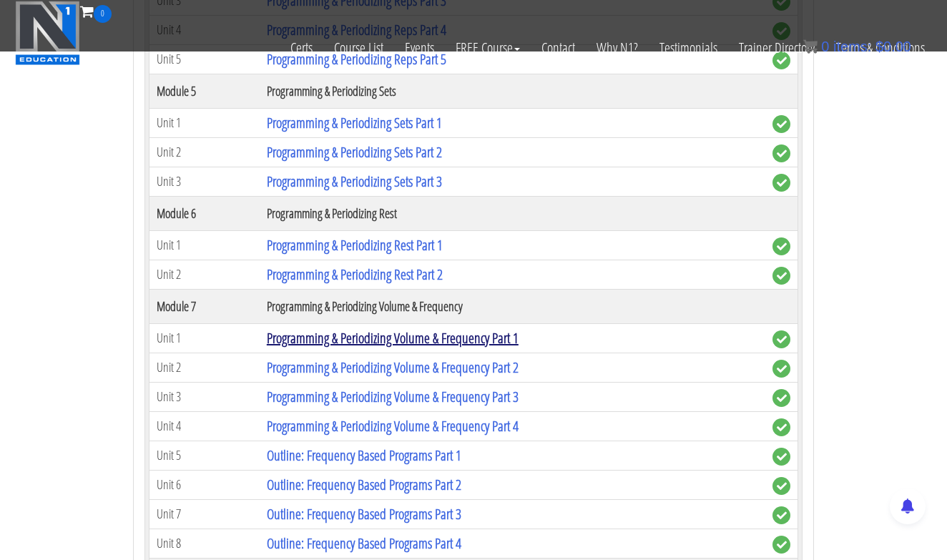 The width and height of the screenshot is (947, 560). I want to click on td: Unit 4, so click(205, 425).